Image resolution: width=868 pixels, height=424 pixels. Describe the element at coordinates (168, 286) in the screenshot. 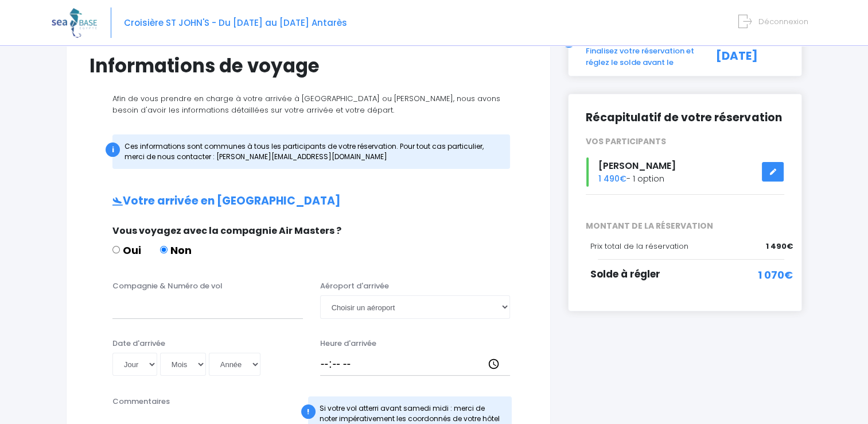

I see `label: Compagnie & Numéro de vol` at that location.